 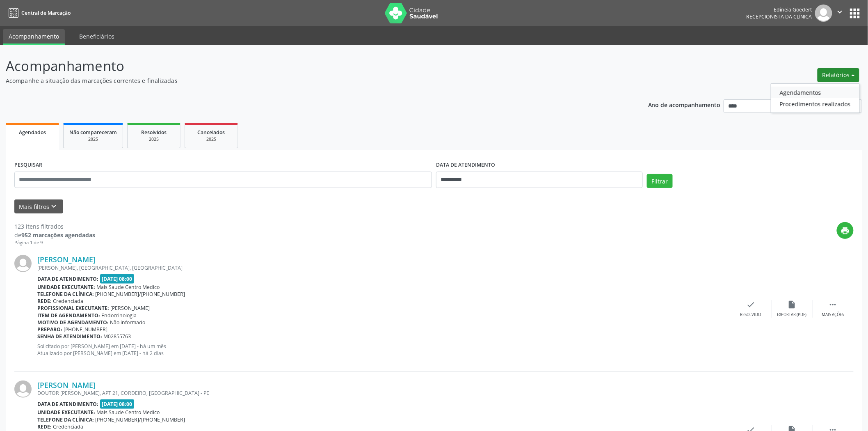 I want to click on div: 123 itens filtrados, so click(x=54, y=226).